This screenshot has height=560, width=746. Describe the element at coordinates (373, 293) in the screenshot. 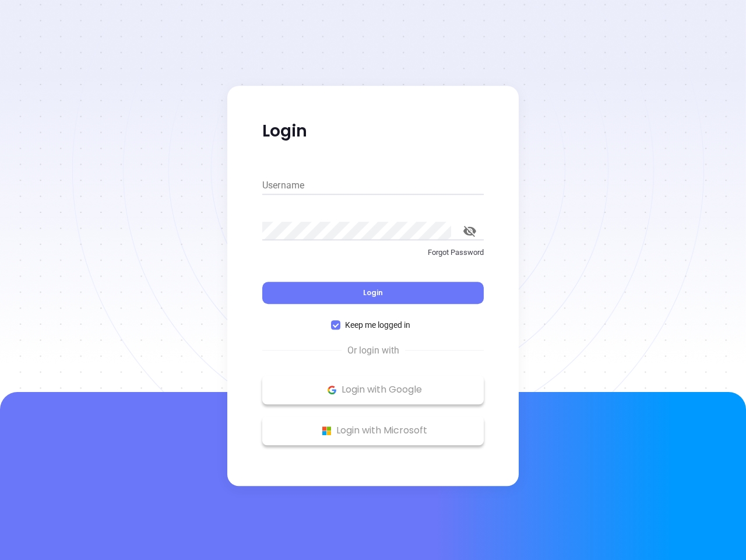

I see `button: Login` at that location.